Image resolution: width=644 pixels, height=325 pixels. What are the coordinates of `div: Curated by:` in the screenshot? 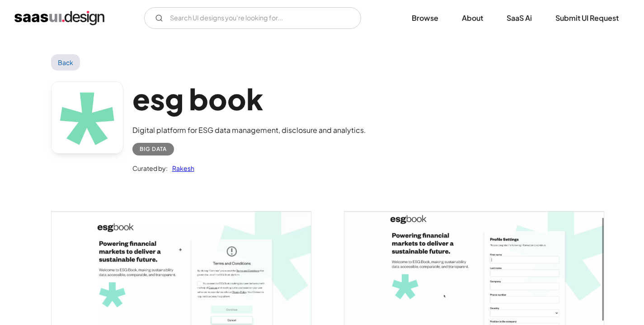 It's located at (150, 168).